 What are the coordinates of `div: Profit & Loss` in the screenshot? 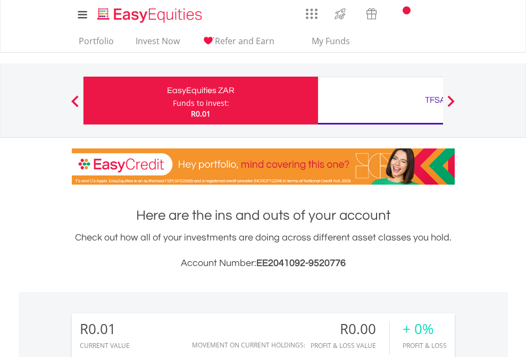 It's located at (424, 345).